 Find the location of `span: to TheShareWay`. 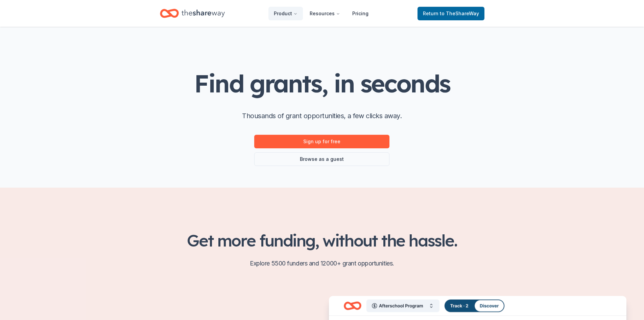

span: to TheShareWay is located at coordinates (460, 13).